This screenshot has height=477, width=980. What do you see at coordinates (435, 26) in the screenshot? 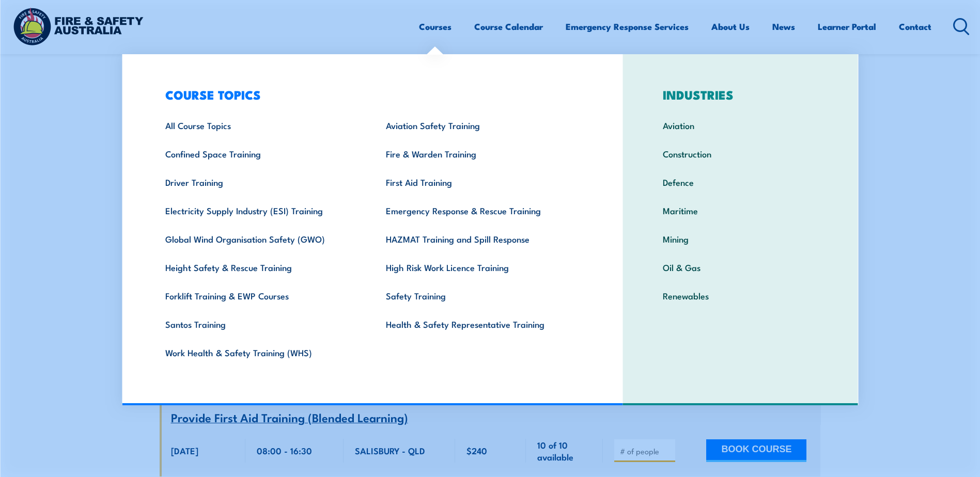
I see `a: Courses` at bounding box center [435, 26].